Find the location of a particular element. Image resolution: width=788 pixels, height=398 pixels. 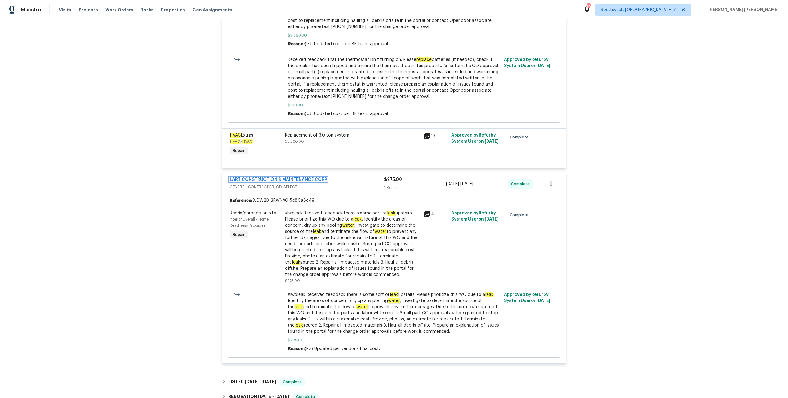

div: 1 Repair is located at coordinates (415, 188).